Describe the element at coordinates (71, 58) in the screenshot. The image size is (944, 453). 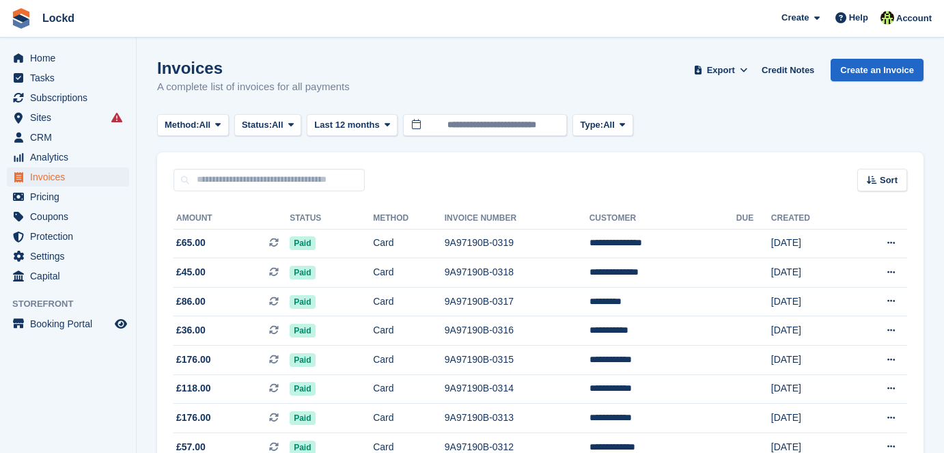
I see `span: Home` at that location.